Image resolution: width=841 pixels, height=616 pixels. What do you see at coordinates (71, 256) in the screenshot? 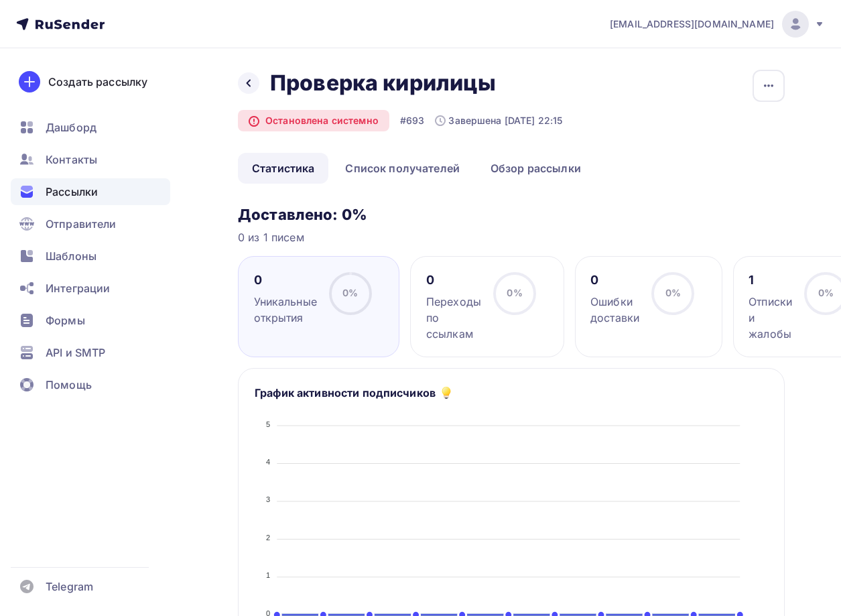
I see `span: Шаблоны` at bounding box center [71, 256].